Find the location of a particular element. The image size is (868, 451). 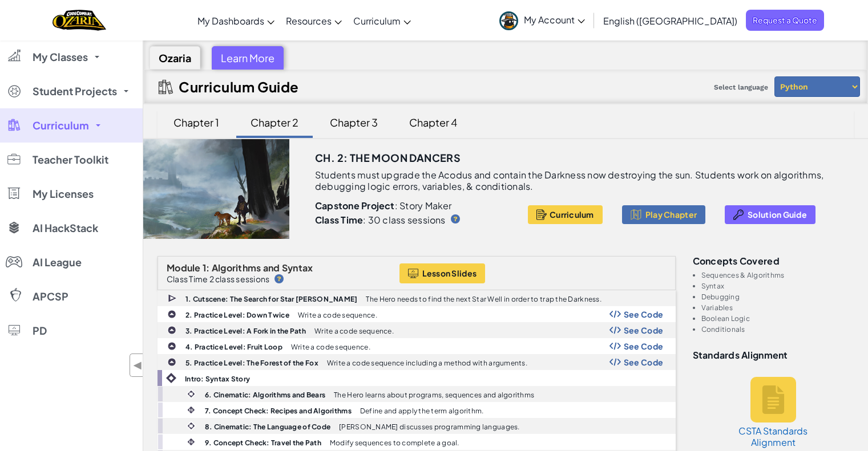

button: Play Chapter is located at coordinates (664, 214).